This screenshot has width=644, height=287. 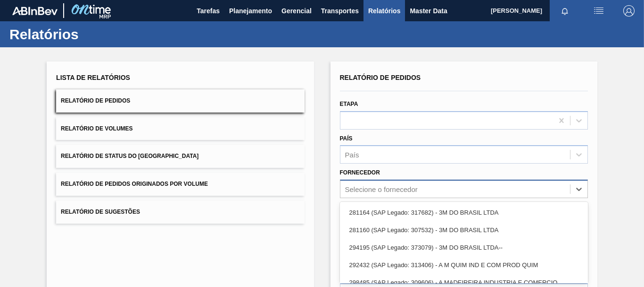 What do you see at coordinates (428, 11) in the screenshot?
I see `span: Master Data` at bounding box center [428, 11].